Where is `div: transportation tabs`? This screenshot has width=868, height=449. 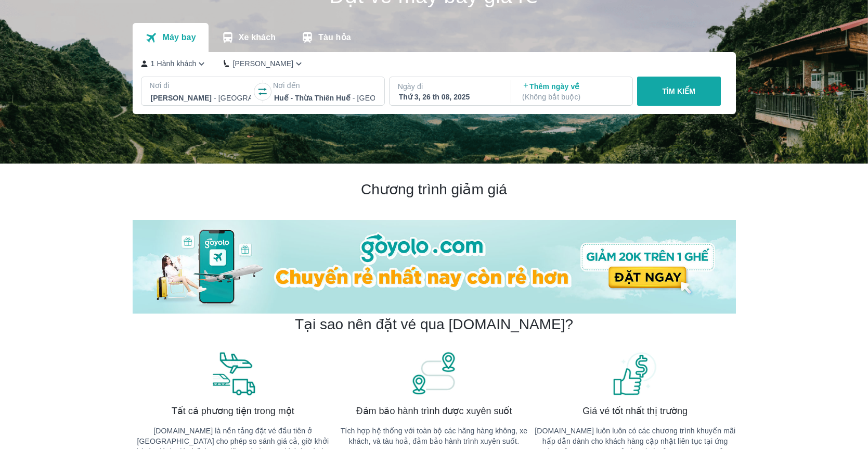
div: transportation tabs is located at coordinates (248, 38).